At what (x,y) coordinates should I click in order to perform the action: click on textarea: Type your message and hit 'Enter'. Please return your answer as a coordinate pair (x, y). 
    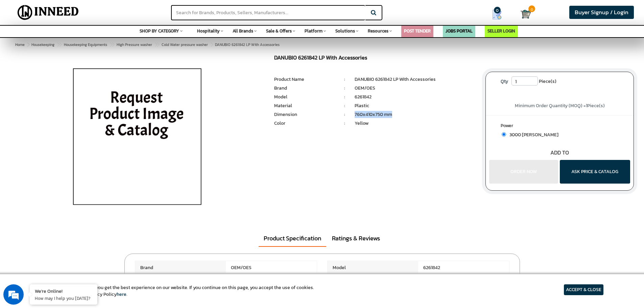
    Looking at the image, I should click on (66, 196).